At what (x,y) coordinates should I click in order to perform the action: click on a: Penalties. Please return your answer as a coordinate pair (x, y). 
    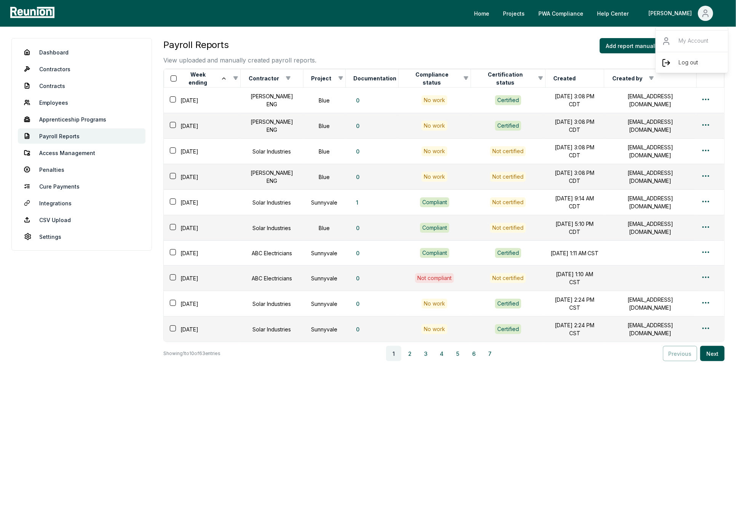
    Looking at the image, I should click on (81, 169).